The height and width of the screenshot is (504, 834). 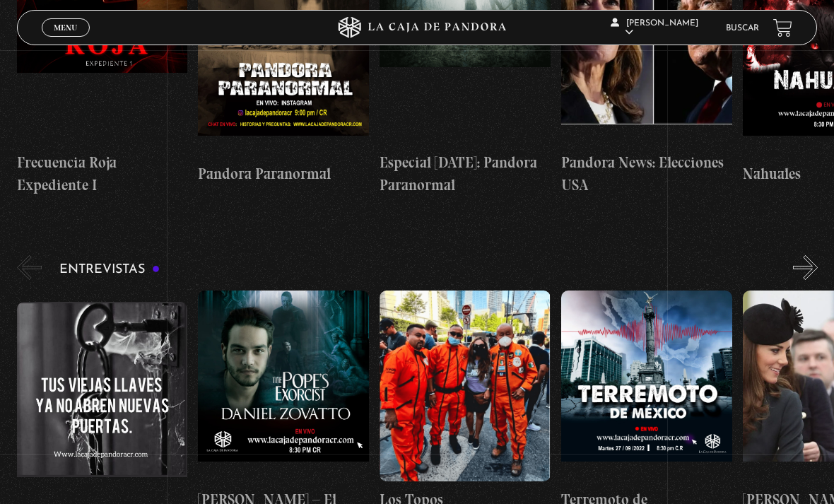 I want to click on h4: Pandora News: Elecciones USA, so click(x=647, y=173).